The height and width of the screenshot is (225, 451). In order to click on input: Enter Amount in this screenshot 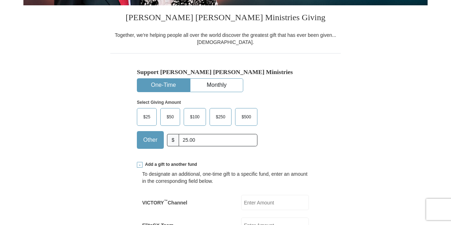, I will do `click(275, 203)`.